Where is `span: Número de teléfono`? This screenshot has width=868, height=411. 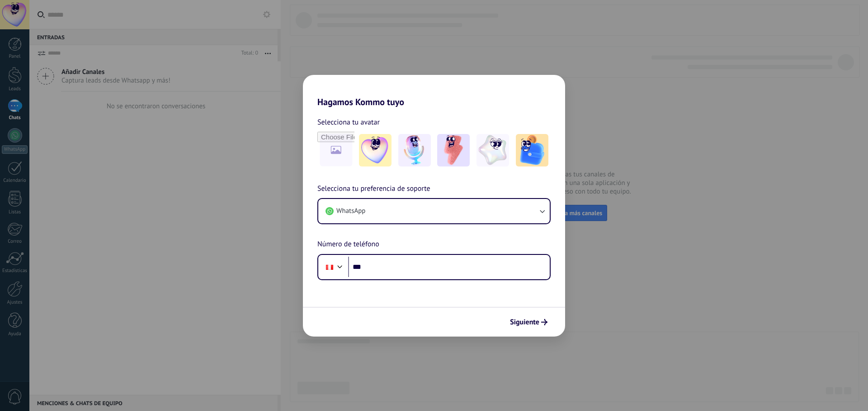 span: Número de teléfono is located at coordinates (348, 245).